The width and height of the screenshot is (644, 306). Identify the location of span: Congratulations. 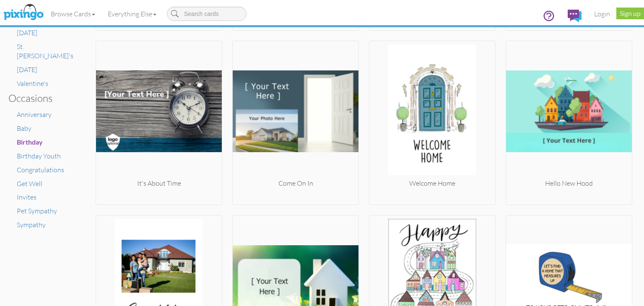
(40, 170).